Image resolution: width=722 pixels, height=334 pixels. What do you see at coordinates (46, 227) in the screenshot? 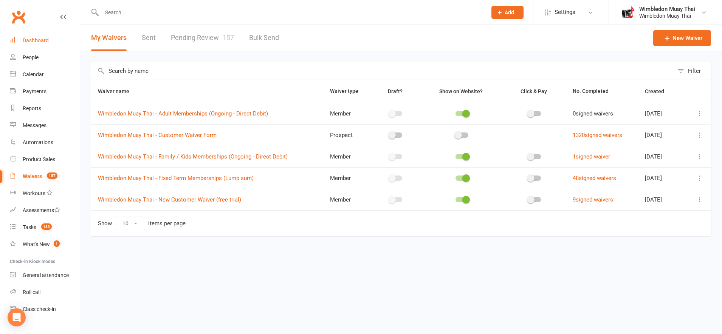
I see `span: 183` at bounding box center [46, 227].